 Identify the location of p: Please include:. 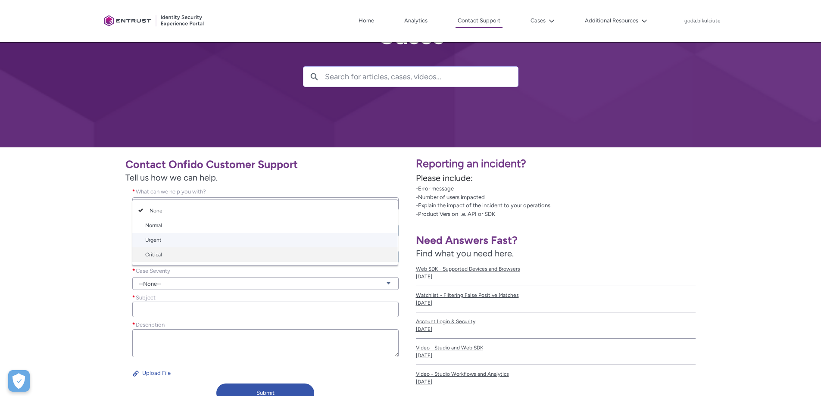
(616, 178).